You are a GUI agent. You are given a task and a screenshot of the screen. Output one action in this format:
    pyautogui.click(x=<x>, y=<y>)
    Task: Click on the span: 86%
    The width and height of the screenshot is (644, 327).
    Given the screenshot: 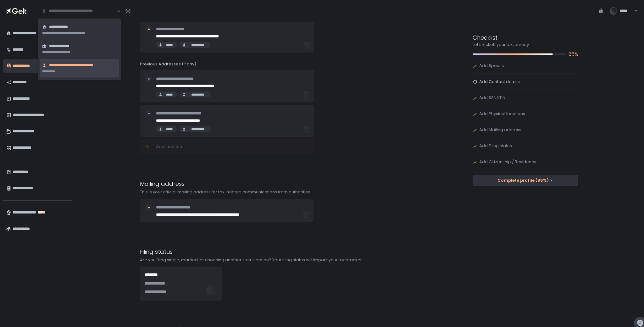 What is the action you would take?
    pyautogui.click(x=573, y=54)
    